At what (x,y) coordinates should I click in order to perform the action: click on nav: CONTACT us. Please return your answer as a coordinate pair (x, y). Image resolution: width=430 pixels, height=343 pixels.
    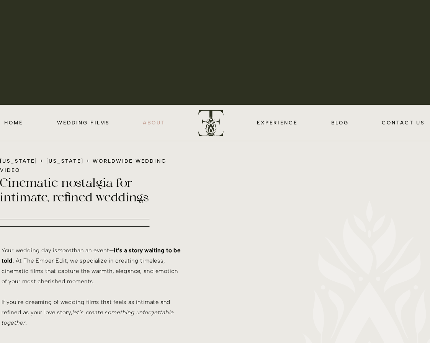
    Looking at the image, I should click on (403, 123).